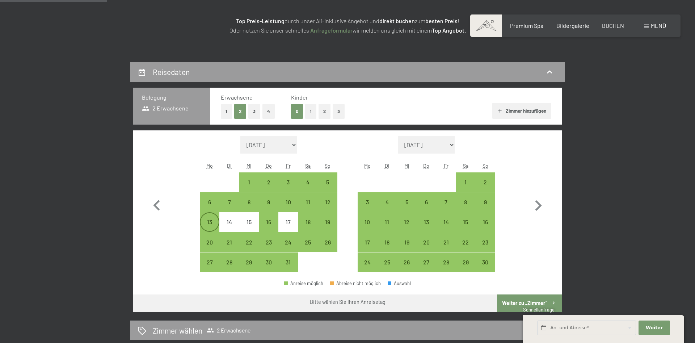 The image size is (695, 343). What do you see at coordinates (347, 302) in the screenshot?
I see `div: Bitte wählen Sie Ihren Anreisetag` at bounding box center [347, 302].